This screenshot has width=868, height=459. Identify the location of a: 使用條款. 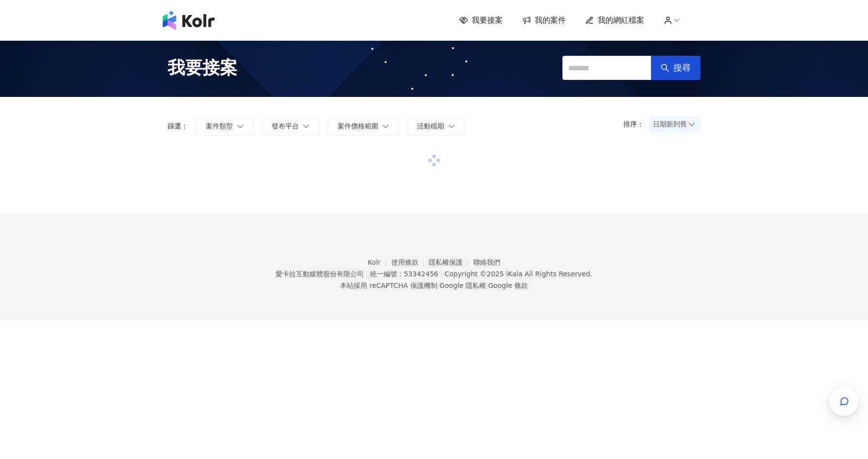
(410, 262).